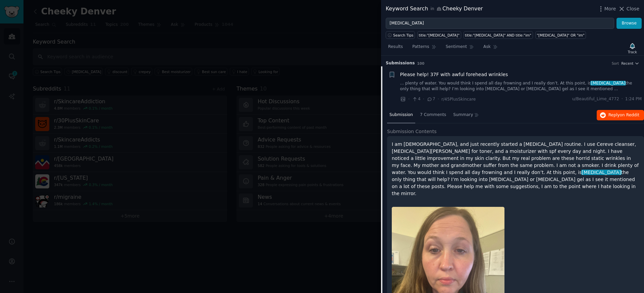 The width and height of the screenshot is (644, 293). Describe the element at coordinates (500, 24) in the screenshot. I see `input: Try a keyword related to your business` at that location.